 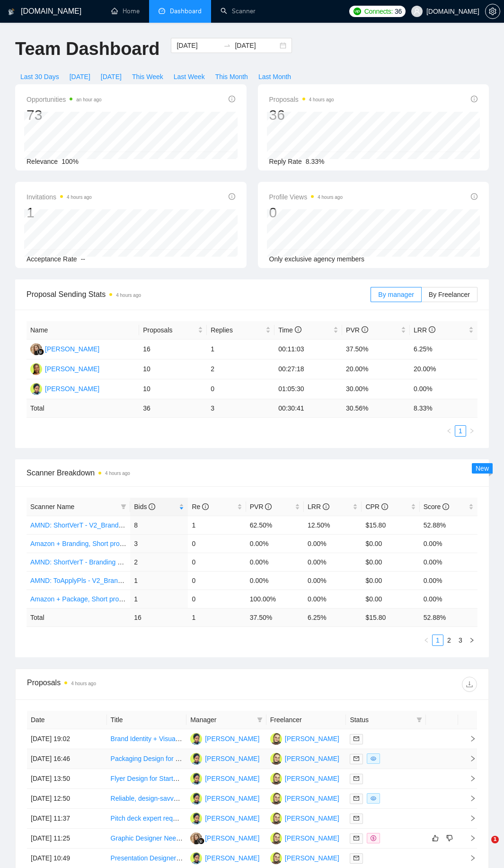 I want to click on span: Only exclusive agency members, so click(x=317, y=259).